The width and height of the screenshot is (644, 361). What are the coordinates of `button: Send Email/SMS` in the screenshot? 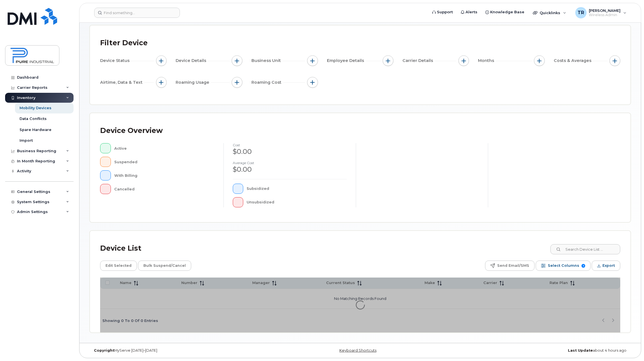 It's located at (510, 266).